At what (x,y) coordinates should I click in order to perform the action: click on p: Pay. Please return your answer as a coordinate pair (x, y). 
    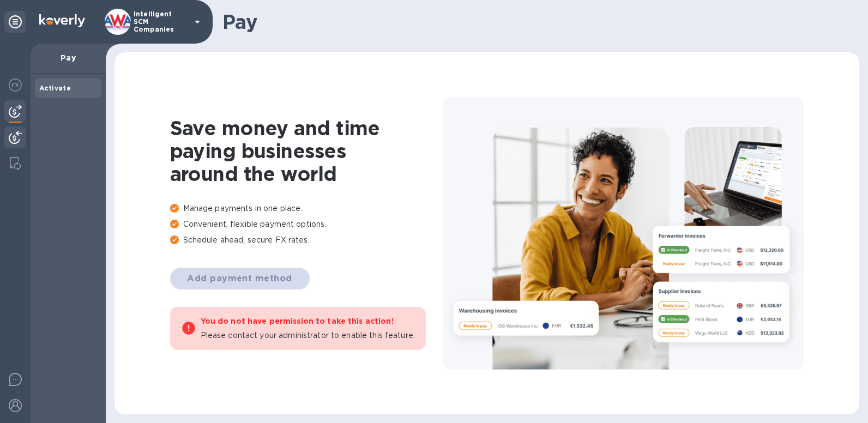
    Looking at the image, I should click on (68, 58).